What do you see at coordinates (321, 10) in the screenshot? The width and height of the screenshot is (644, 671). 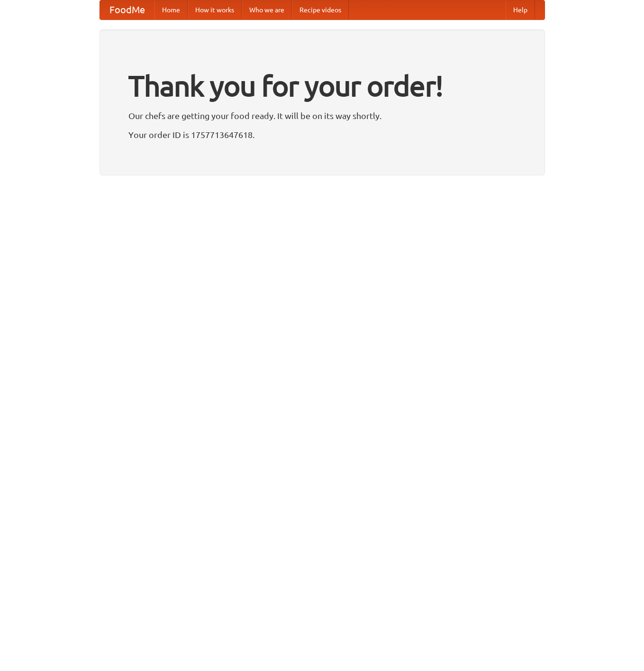 I see `a: Recipe videos` at bounding box center [321, 10].